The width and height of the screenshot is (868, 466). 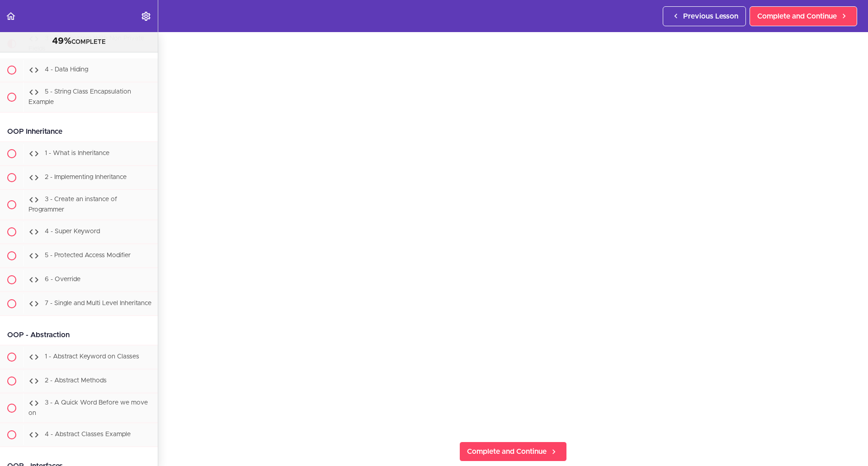 I want to click on span: 4 - Data Hiding, so click(x=67, y=70).